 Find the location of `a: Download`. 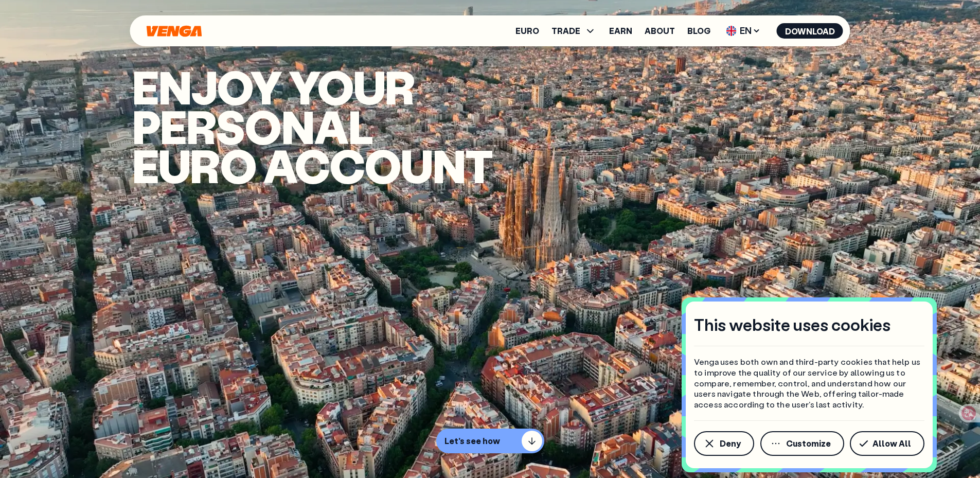

a: Download is located at coordinates (810, 31).